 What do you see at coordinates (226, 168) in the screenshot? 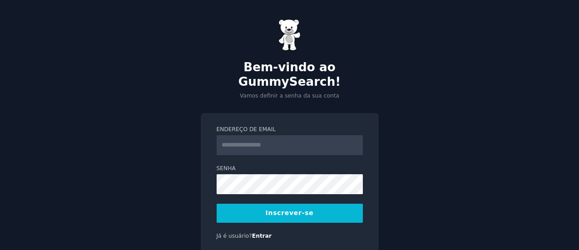
I see `font: Senha` at bounding box center [226, 168].